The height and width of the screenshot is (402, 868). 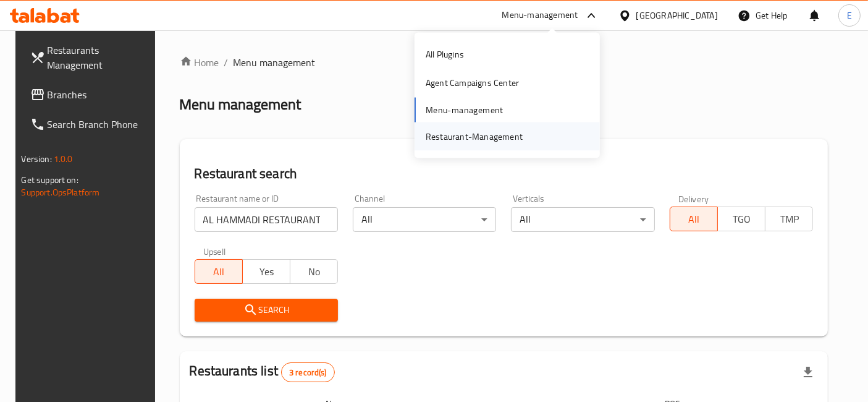 What do you see at coordinates (314, 272) in the screenshot?
I see `button: No` at bounding box center [314, 272].